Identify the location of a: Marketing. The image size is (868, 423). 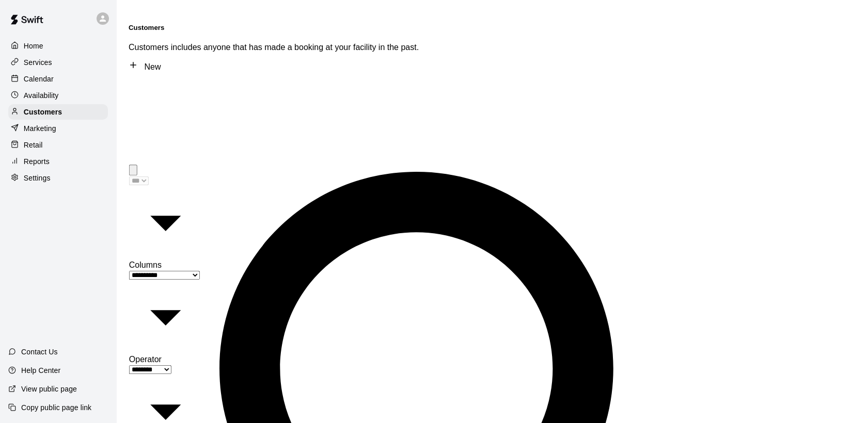
(58, 128).